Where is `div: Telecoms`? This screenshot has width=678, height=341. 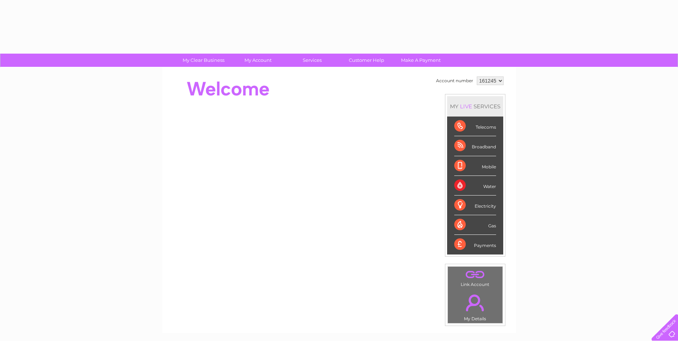
div: Telecoms is located at coordinates (475, 126).